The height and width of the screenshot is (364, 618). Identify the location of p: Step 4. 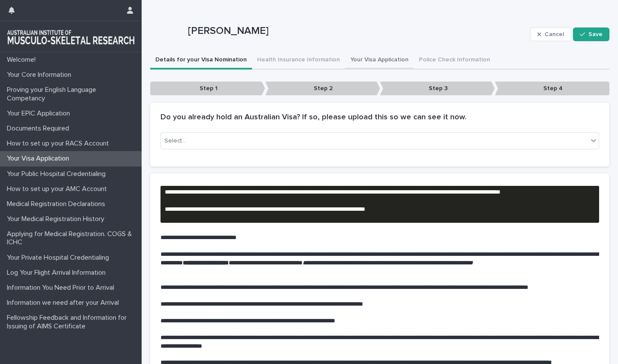
(552, 88).